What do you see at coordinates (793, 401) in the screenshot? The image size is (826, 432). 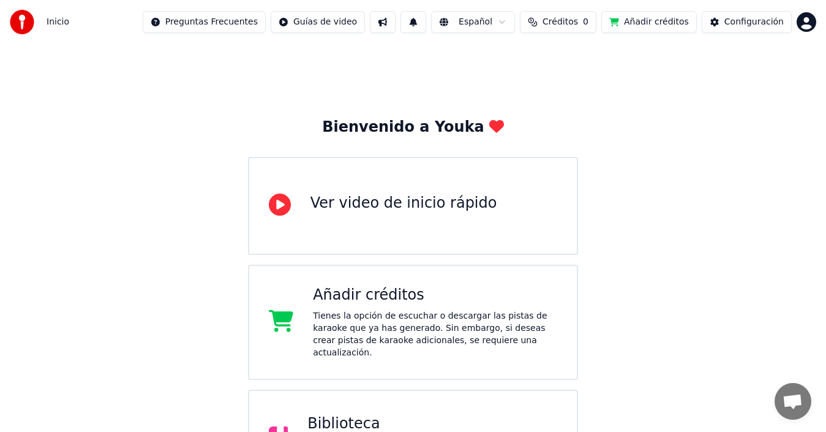 I see `a: Chat abierto` at bounding box center [793, 401].